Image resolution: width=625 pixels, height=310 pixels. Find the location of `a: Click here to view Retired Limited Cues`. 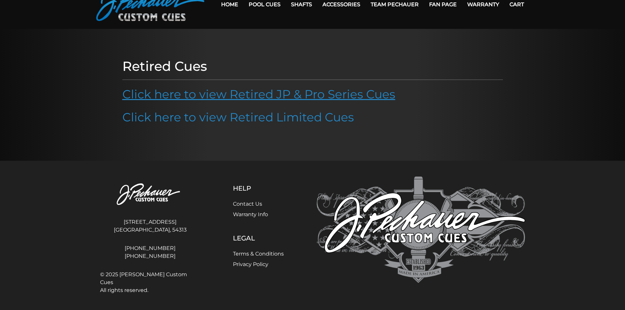

a: Click here to view Retired Limited Cues is located at coordinates (238, 117).